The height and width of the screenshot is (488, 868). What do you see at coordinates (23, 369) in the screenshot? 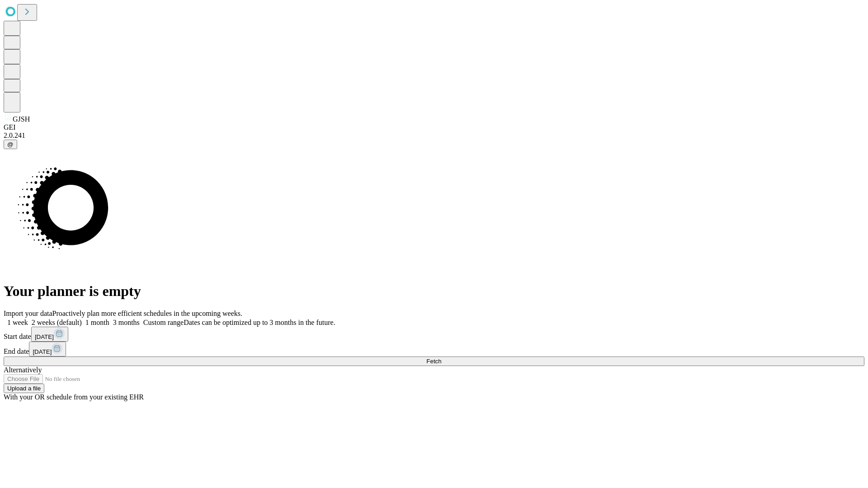
I see `span: Alternatively` at bounding box center [23, 369].